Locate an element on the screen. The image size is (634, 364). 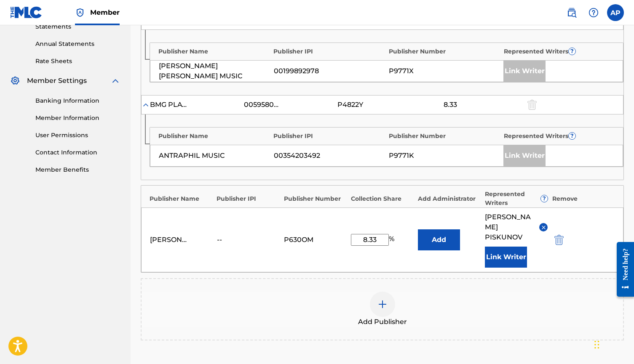
div: Add Administrator is located at coordinates (449, 199).